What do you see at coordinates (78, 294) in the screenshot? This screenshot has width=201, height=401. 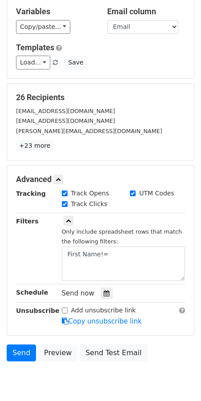 I see `span: Send now` at bounding box center [78, 294].